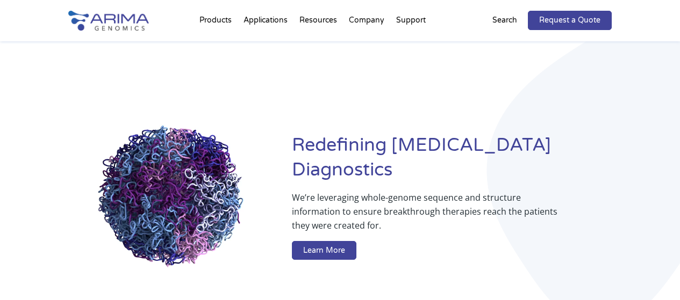 The height and width of the screenshot is (300, 680). Describe the element at coordinates (505, 20) in the screenshot. I see `p: Search` at that location.